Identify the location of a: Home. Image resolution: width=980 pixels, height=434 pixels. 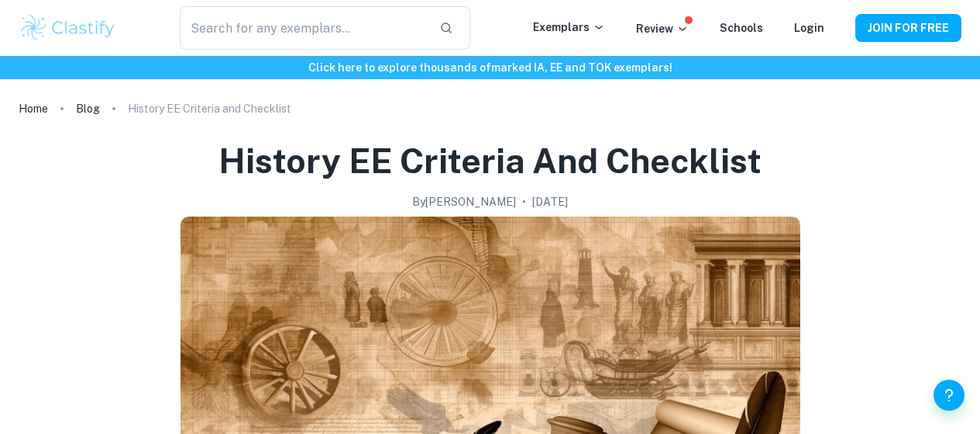
(33, 109).